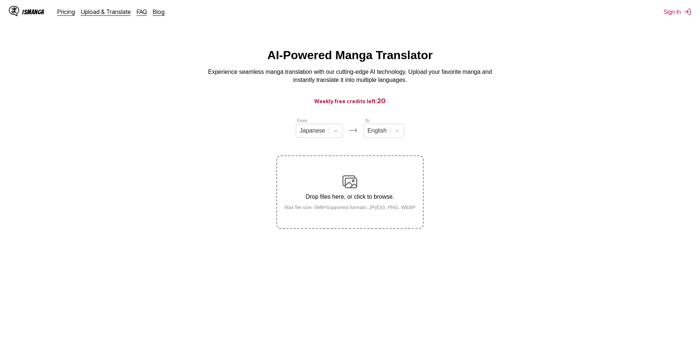 This screenshot has width=700, height=350. What do you see at coordinates (66, 12) in the screenshot?
I see `a: Pricing` at bounding box center [66, 12].